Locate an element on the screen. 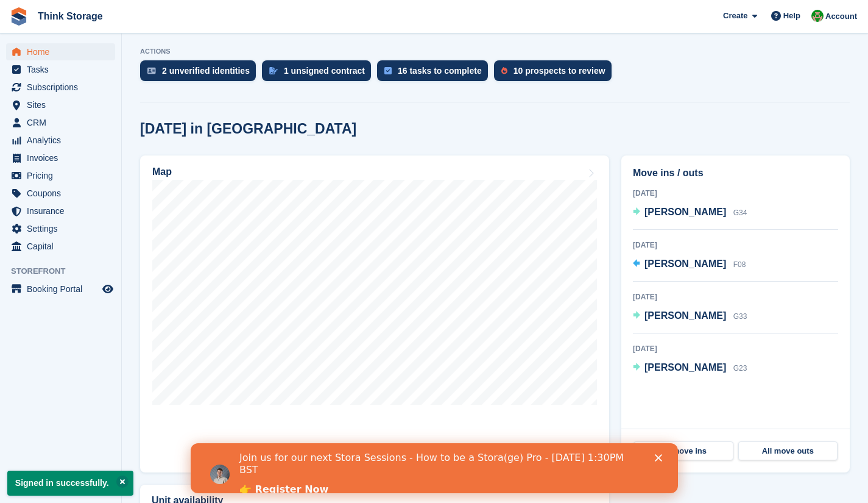 The image size is (868, 503). span: Subscriptions is located at coordinates (63, 87).